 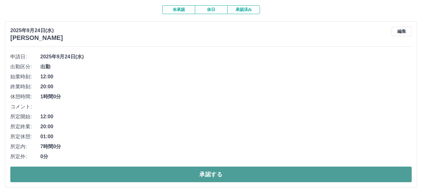 What do you see at coordinates (25, 147) in the screenshot?
I see `span: 所定内:` at bounding box center [25, 147].